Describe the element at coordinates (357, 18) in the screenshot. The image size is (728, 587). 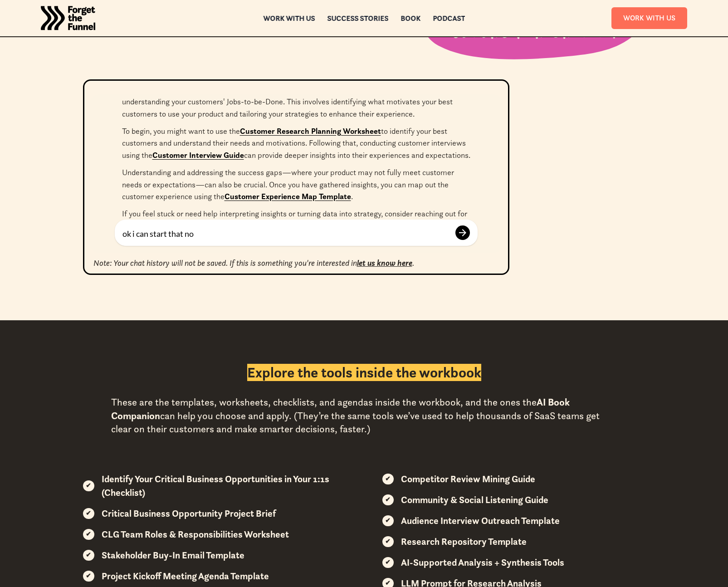
I see `a: Success Stories` at that location.